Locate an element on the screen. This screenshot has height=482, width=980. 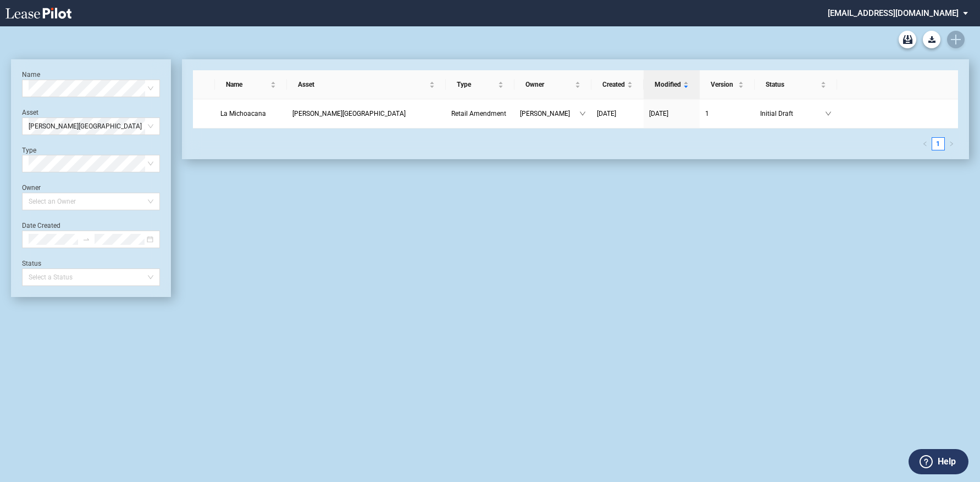
span: 1 is located at coordinates (706, 114).